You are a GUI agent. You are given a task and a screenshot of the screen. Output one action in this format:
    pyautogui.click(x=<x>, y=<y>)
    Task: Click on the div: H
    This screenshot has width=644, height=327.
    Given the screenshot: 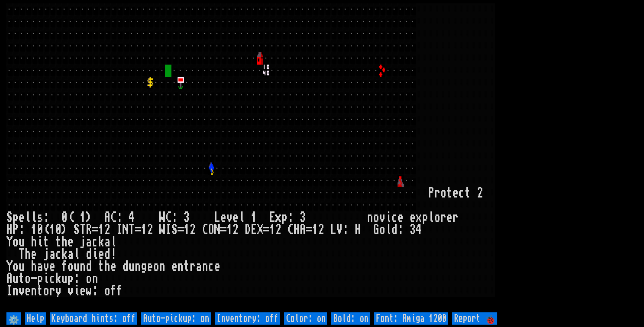 What is the action you would take?
    pyautogui.click(x=358, y=230)
    